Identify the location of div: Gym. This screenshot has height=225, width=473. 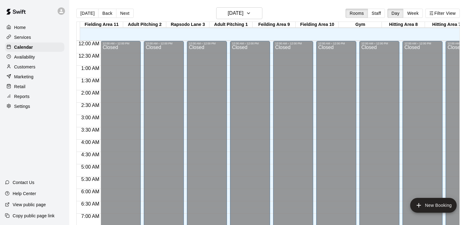
(360, 25).